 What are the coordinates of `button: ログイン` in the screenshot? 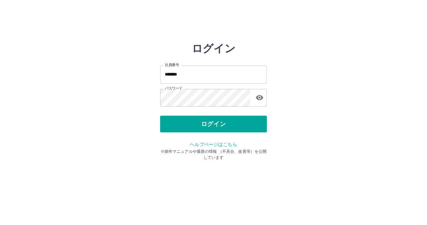 It's located at (214, 124).